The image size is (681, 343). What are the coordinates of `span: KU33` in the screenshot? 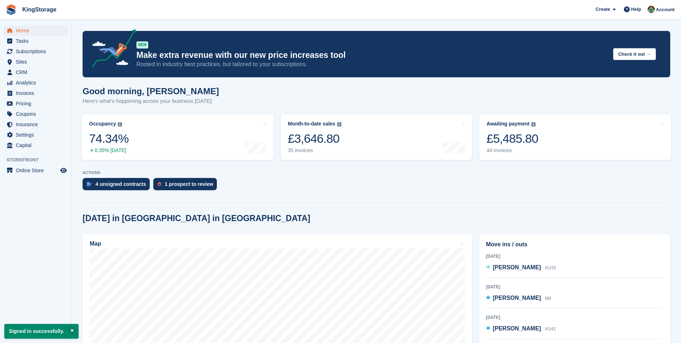 It's located at (550, 268).